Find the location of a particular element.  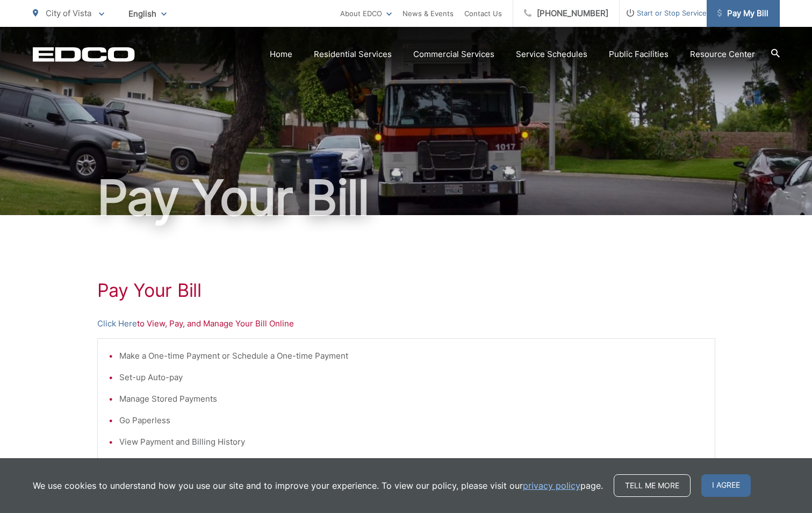

p: We use cookies to understand how you use our site and to improve your experience. To view our pol... is located at coordinates (317, 485).